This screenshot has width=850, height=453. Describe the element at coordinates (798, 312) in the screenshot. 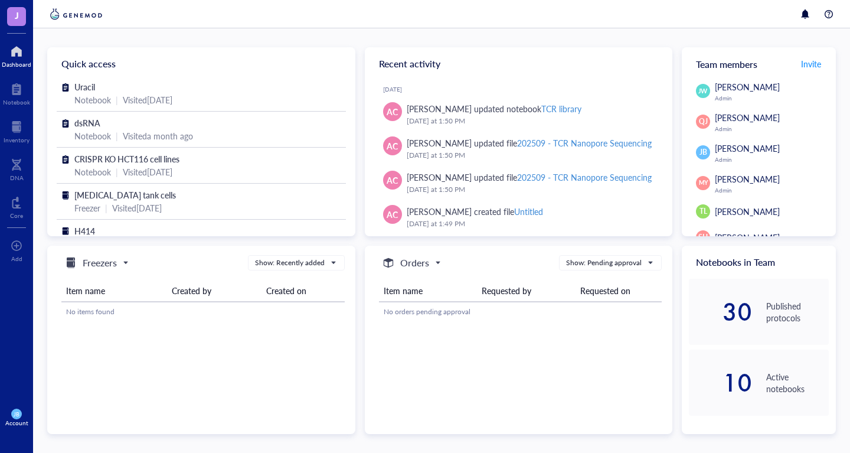

I see `div: Published protocols` at that location.